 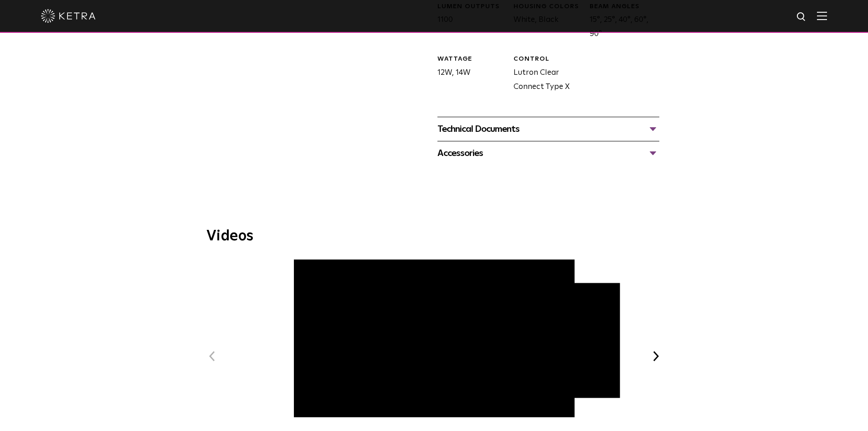 I want to click on div: Lutron Clear Connect Type X, so click(x=545, y=74).